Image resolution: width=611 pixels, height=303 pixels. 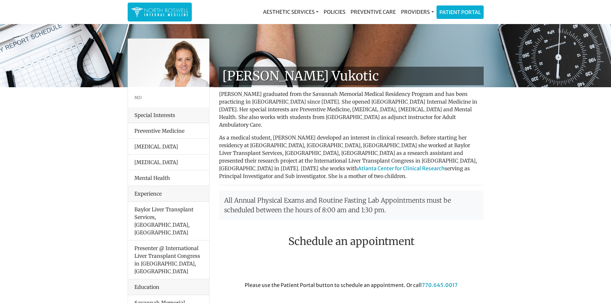 What do you see at coordinates (290, 12) in the screenshot?
I see `a: Aesthetic Services` at bounding box center [290, 12].